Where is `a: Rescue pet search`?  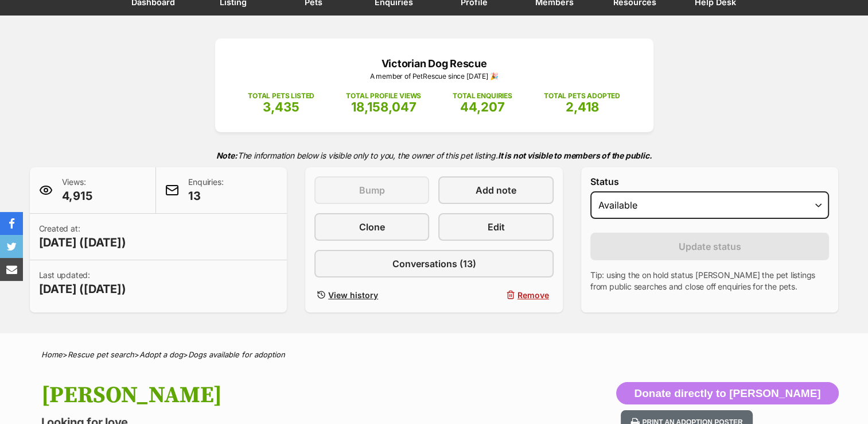 a: Rescue pet search is located at coordinates (101, 355).